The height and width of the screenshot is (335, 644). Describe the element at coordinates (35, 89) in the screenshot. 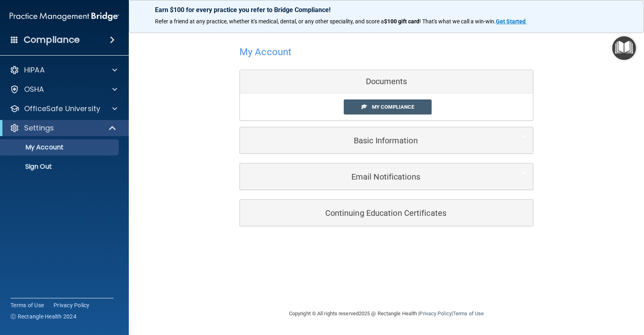

I see `p: OSHA` at that location.